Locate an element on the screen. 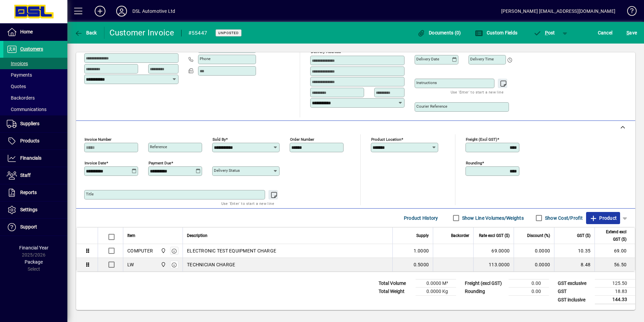 Image resolution: width=644 pixels, height=322 pixels. span: 1.0000 is located at coordinates (422, 251).